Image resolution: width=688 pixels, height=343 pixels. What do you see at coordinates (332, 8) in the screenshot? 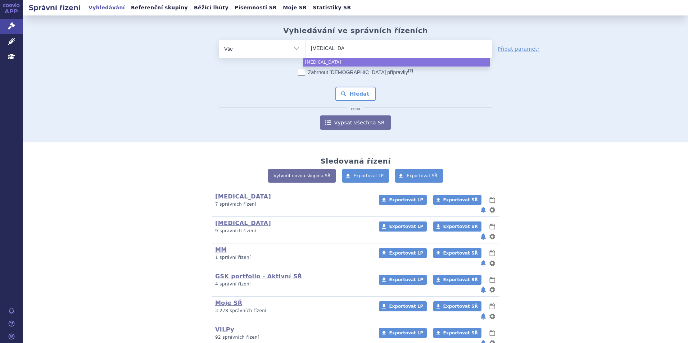
I see `a: Statistiky SŘ` at bounding box center [332, 8].